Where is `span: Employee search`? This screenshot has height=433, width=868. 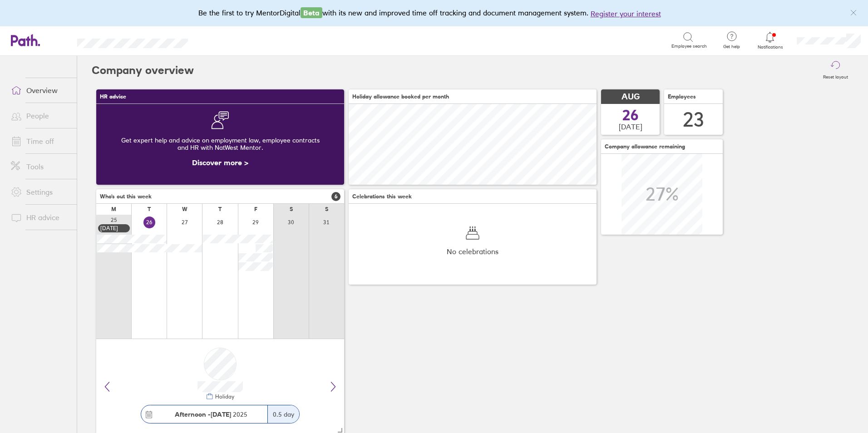 span: Employee search is located at coordinates (689, 47).